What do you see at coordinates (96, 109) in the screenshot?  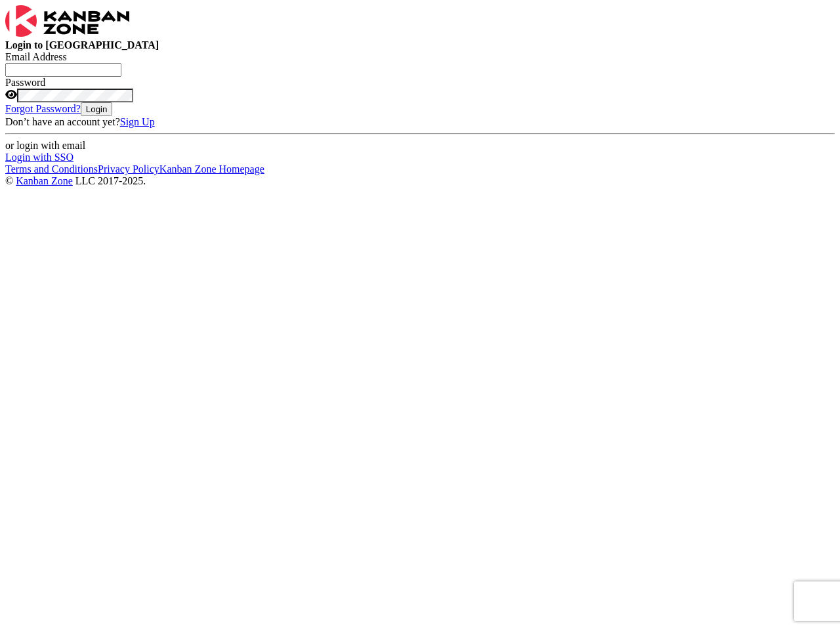 I see `button: Login` at bounding box center [96, 109].